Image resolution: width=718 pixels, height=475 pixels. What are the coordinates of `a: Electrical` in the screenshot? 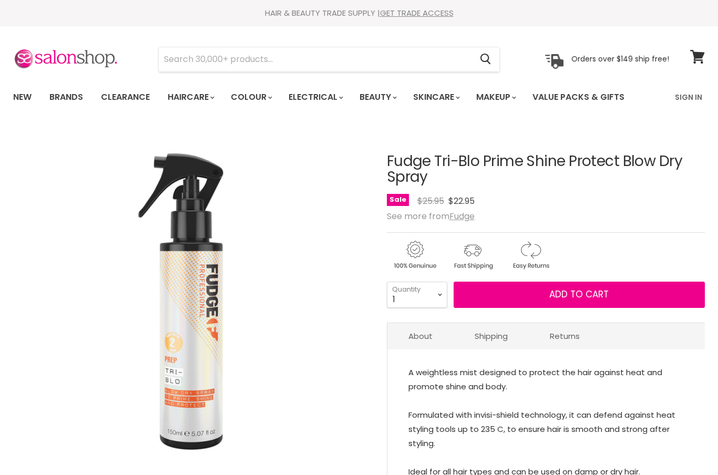 It's located at (315, 97).